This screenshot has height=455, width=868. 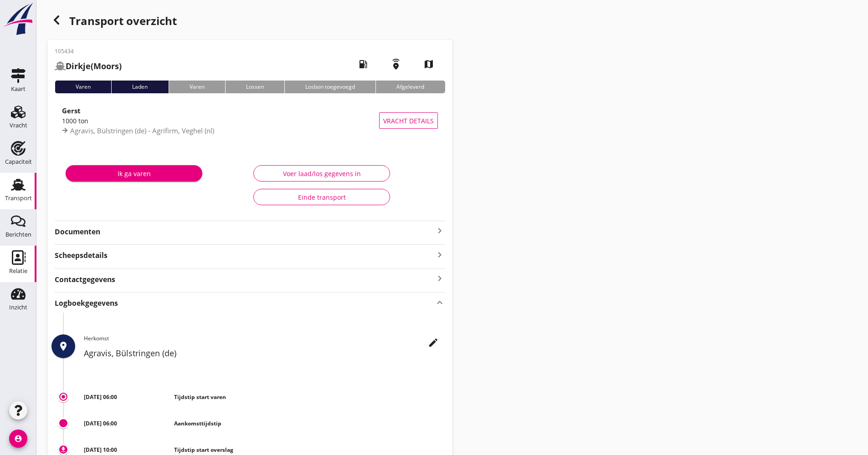 What do you see at coordinates (321, 197) in the screenshot?
I see `button: Einde transport` at bounding box center [321, 197].